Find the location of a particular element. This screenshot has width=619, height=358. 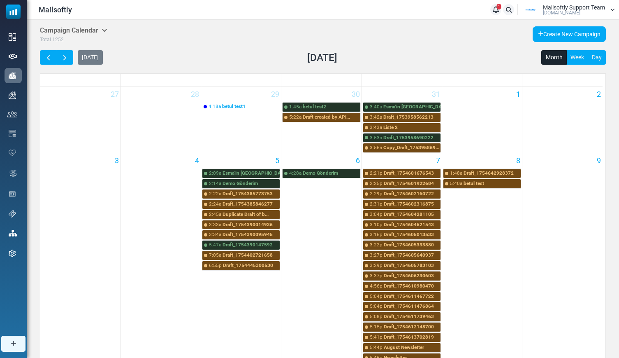

div: Draft_1754385773753 is located at coordinates (251, 194).